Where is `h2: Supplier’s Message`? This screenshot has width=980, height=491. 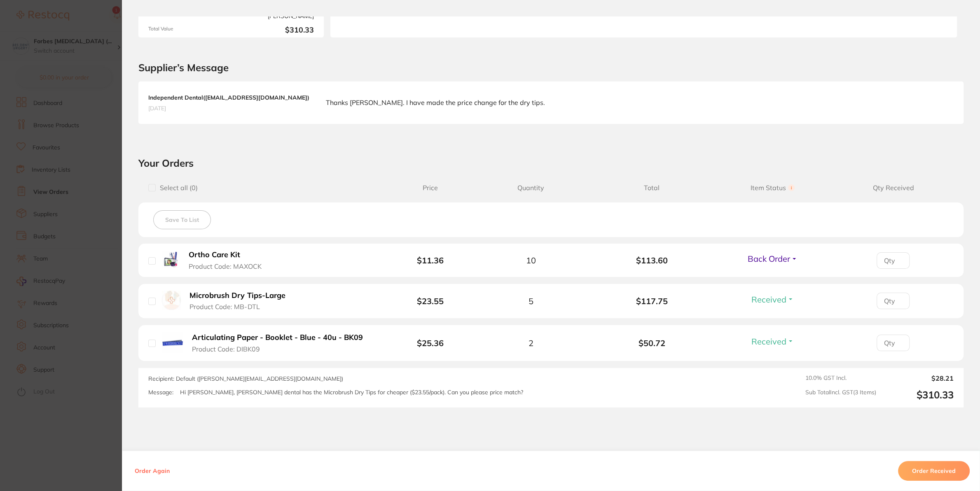 h2: Supplier’s Message is located at coordinates (551, 68).